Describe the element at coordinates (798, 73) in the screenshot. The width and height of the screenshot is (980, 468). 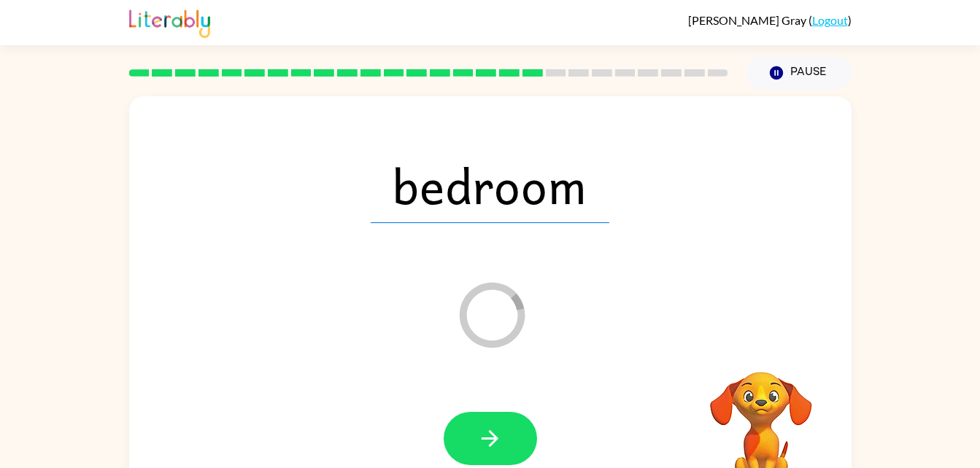
I see `button: Pause` at that location.